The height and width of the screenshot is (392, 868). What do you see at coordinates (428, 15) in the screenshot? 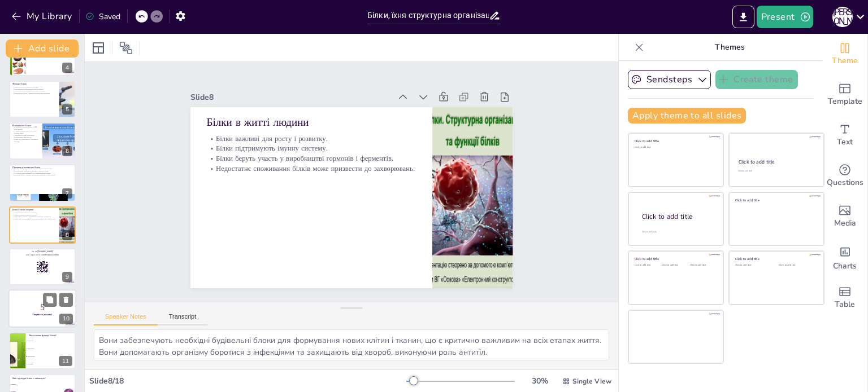
I see `input: Insert title` at bounding box center [428, 15].